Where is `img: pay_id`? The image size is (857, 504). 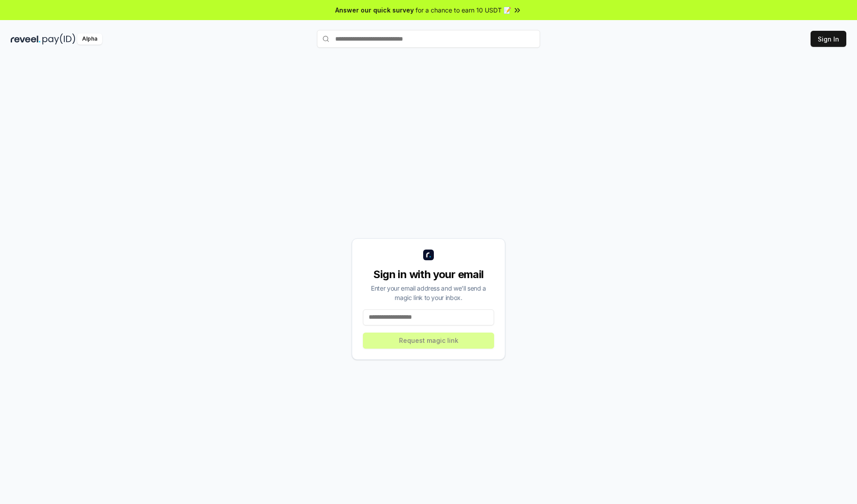 img: pay_id is located at coordinates (59, 39).